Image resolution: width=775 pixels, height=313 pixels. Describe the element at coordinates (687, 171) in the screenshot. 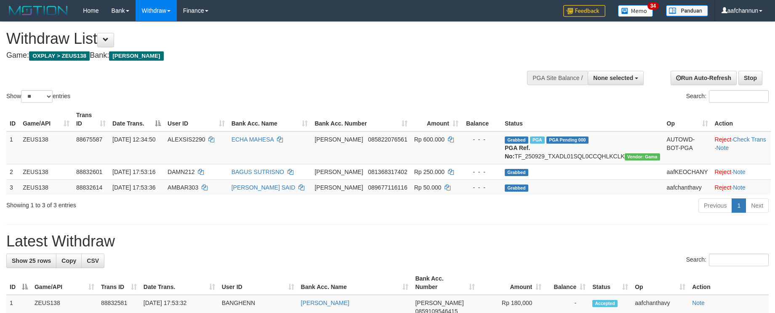

I see `td: aafKEOCHANY` at that location.